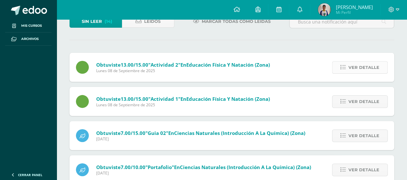 This screenshot has width=407, height=180. I want to click on a: Sin leer(14), so click(96, 21).